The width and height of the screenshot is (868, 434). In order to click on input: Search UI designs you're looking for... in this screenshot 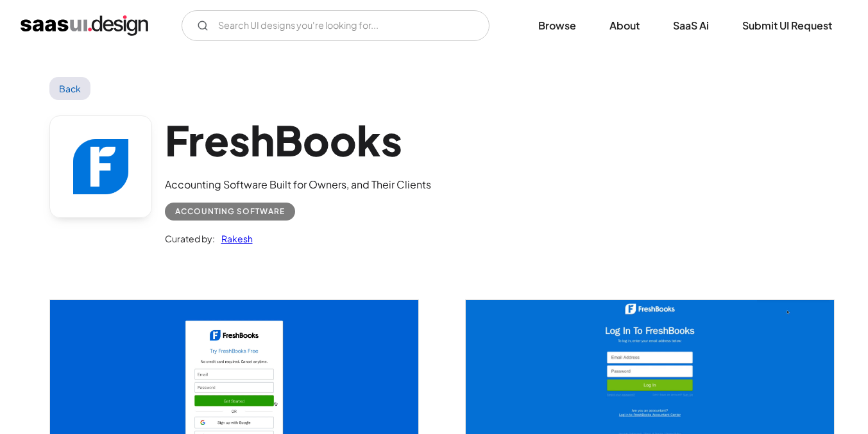, I will do `click(336, 25)`.